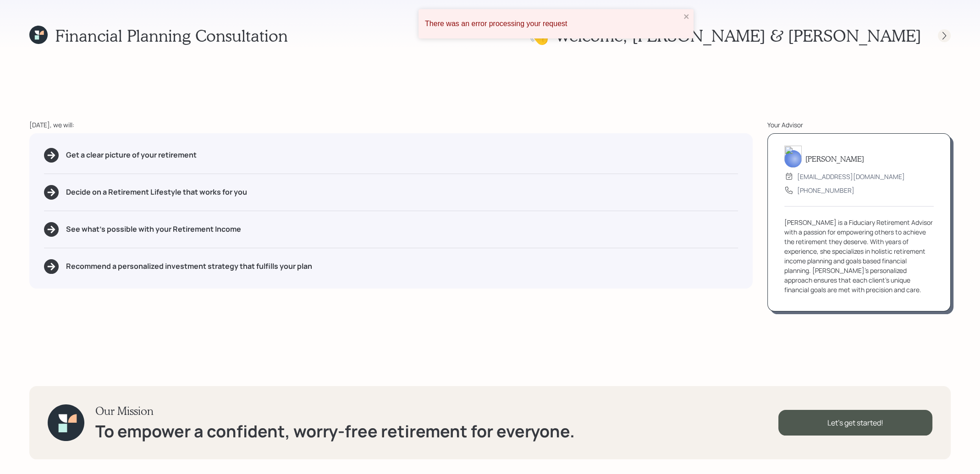 Image resolution: width=980 pixels, height=474 pixels. What do you see at coordinates (154, 229) in the screenshot?
I see `h5: See what's possible with your Retirement Income` at bounding box center [154, 229].